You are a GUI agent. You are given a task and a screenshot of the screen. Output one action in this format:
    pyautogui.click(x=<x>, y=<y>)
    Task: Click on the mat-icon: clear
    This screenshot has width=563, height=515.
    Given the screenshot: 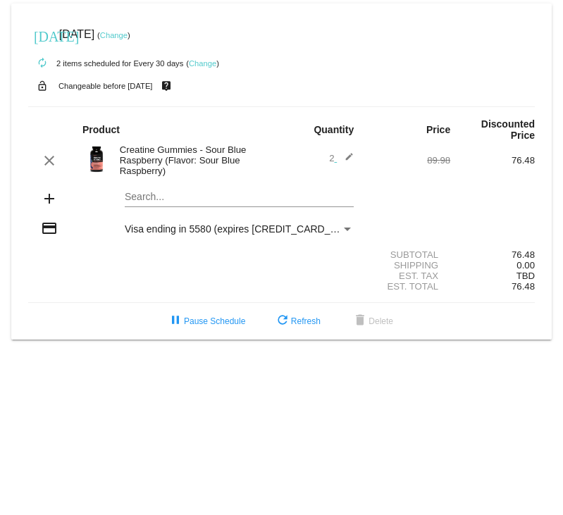 What is the action you would take?
    pyautogui.click(x=49, y=161)
    